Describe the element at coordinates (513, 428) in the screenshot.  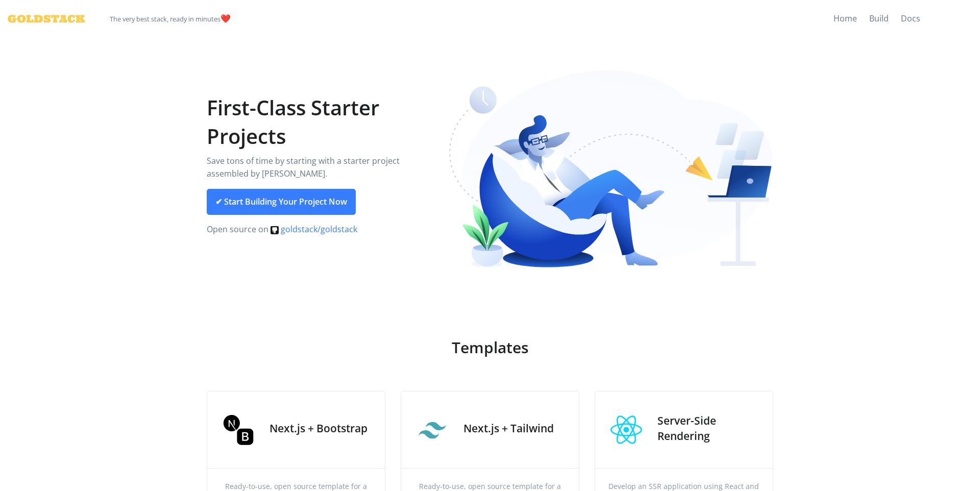
I see `h3: Next.js + Tailwind` at that location.